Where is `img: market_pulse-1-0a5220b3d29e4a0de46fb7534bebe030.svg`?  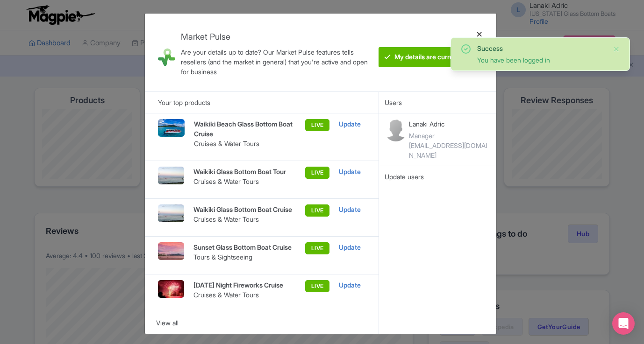
img: market_pulse-1-0a5220b3d29e4a0de46fb7534bebe030.svg is located at coordinates (167, 57).